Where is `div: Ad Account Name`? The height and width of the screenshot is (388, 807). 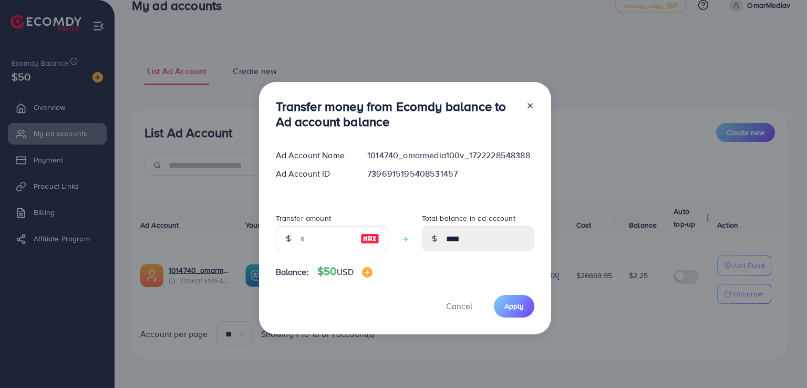
div: Ad Account Name is located at coordinates (313, 155).